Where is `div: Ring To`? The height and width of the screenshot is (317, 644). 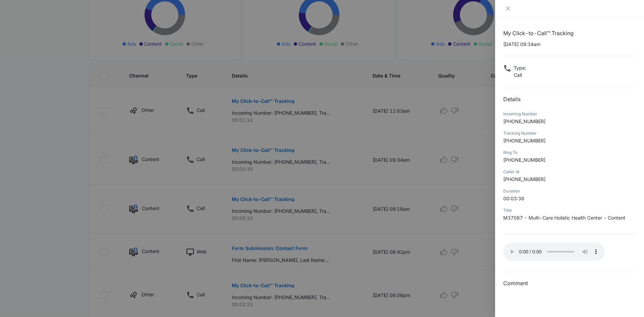
div: Ring To is located at coordinates (570, 153).